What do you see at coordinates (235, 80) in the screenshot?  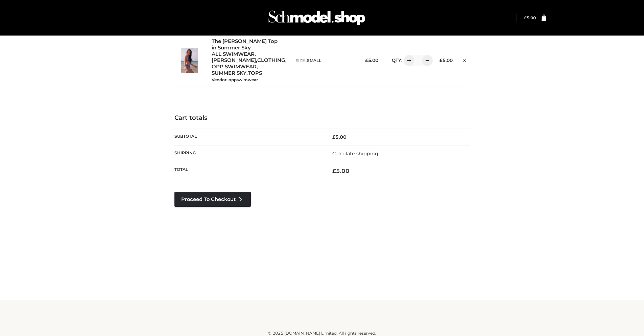 I see `small: Vendor: oppswimwear` at bounding box center [235, 80].